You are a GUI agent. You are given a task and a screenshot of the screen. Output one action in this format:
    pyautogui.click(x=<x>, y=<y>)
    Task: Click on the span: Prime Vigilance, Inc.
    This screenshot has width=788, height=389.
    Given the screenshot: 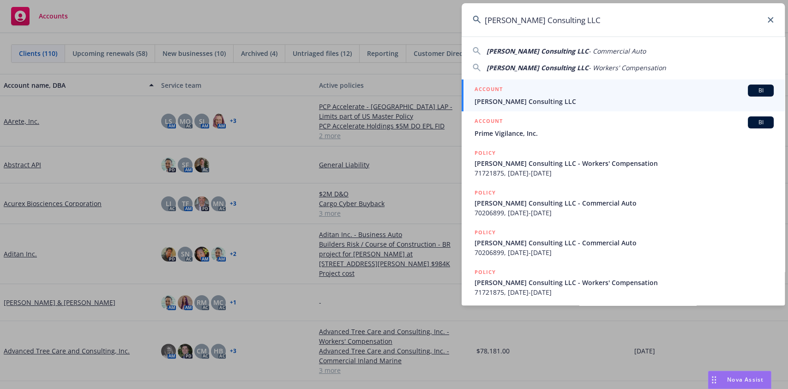 What is the action you would take?
    pyautogui.click(x=624, y=133)
    